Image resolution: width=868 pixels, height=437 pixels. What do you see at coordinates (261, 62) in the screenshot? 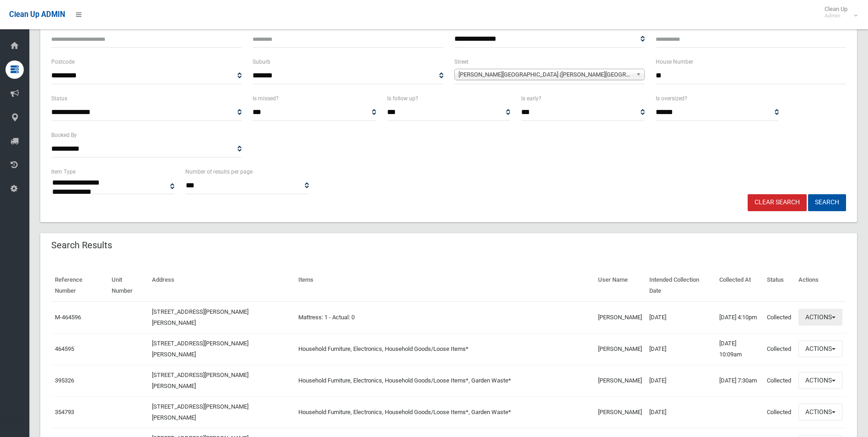
I see `label: Suburb` at bounding box center [261, 62].